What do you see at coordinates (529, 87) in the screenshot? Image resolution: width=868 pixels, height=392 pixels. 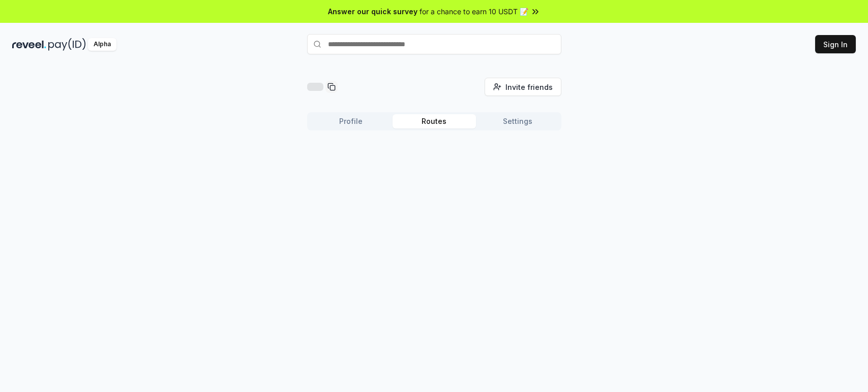 I see `span: Invite friends` at bounding box center [529, 87].